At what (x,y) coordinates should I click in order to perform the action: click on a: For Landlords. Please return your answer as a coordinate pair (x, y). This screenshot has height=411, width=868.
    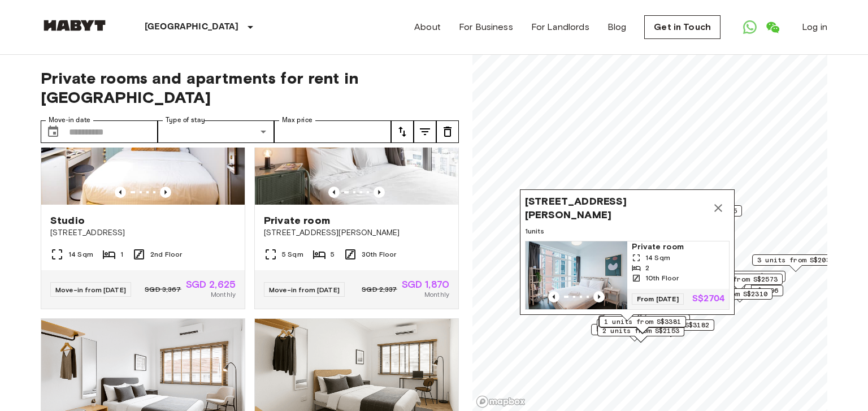
    Looking at the image, I should click on (560, 27).